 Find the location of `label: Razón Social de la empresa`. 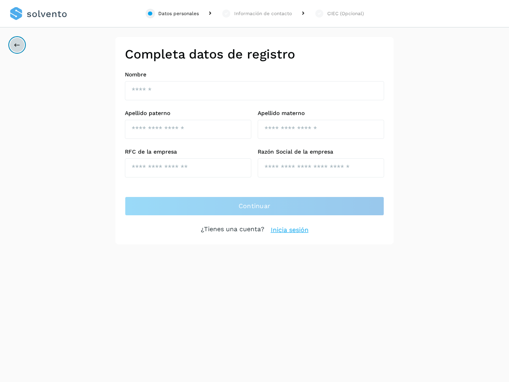

label: Razón Social de la empresa is located at coordinates (321, 151).